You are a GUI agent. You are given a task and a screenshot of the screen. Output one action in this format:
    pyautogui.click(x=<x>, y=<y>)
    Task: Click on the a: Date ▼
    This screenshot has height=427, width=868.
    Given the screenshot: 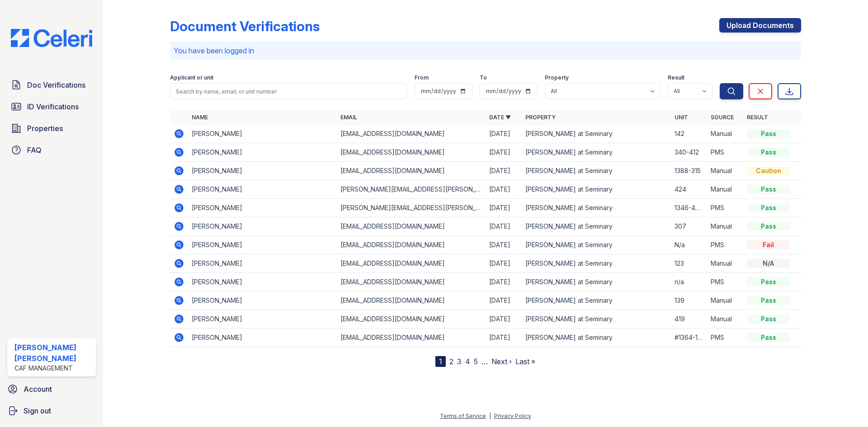 What is the action you would take?
    pyautogui.click(x=500, y=117)
    